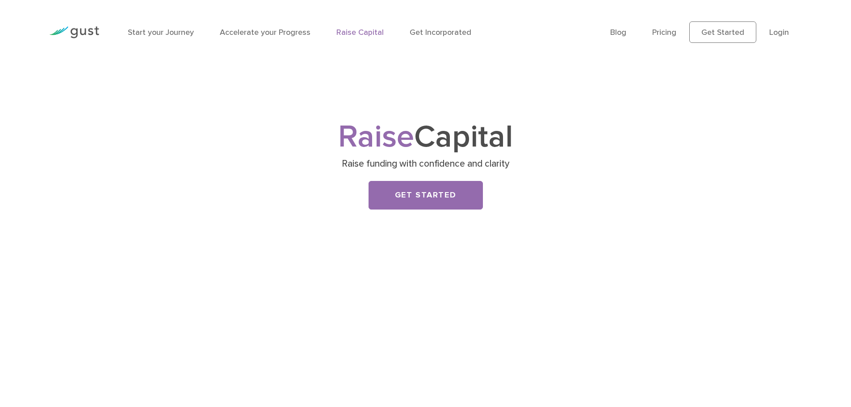  Describe the element at coordinates (618, 32) in the screenshot. I see `a: Blog` at that location.